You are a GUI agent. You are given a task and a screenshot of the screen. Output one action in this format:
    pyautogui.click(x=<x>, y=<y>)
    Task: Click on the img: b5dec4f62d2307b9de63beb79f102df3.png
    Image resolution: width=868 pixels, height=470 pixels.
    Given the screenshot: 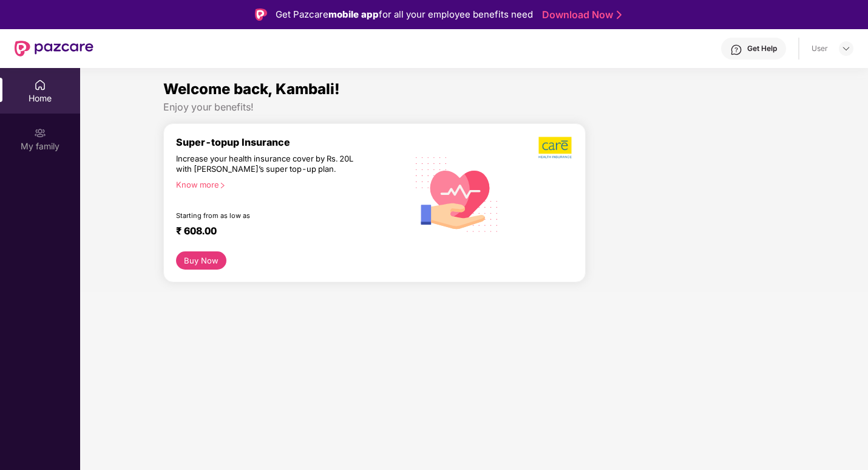 What is the action you would take?
    pyautogui.click(x=555, y=148)
    